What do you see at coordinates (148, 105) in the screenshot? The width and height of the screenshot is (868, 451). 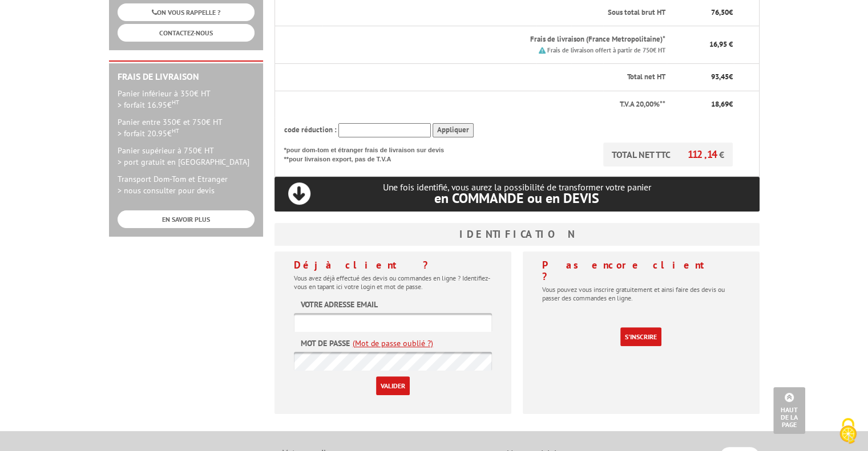 I see `span: > forfait 16.95€` at bounding box center [148, 105].